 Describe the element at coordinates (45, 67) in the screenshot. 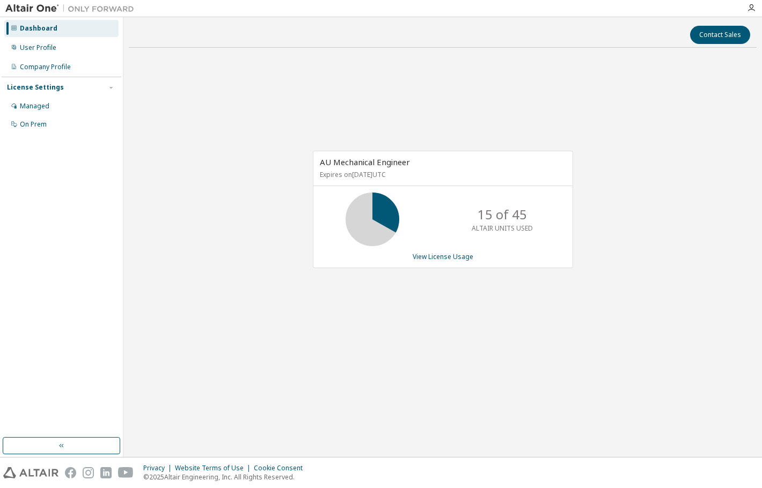

I see `div: Company Profile` at that location.